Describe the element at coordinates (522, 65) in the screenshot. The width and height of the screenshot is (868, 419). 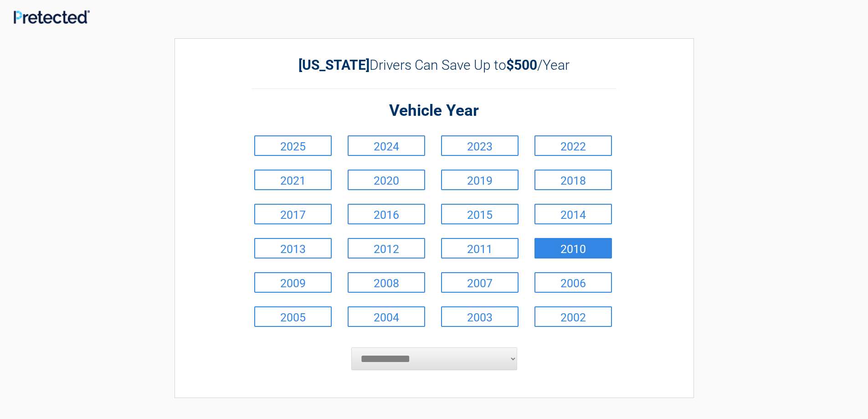
I see `b: $500` at that location.